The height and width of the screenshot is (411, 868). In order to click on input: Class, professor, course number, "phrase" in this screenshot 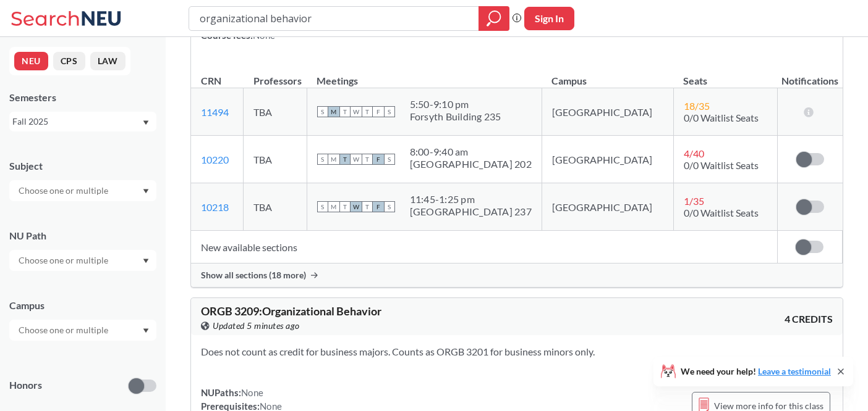, I will do `click(334, 19)`.